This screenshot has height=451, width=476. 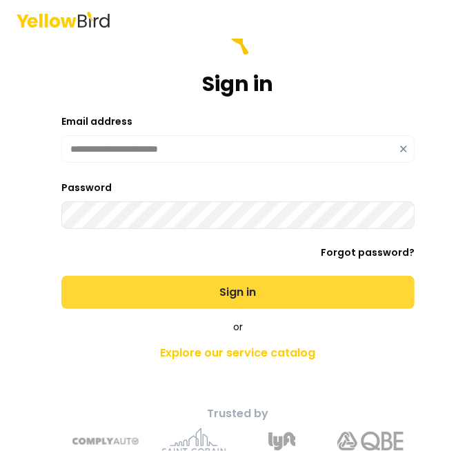 What do you see at coordinates (238, 413) in the screenshot?
I see `p: Trusted by` at bounding box center [238, 413].